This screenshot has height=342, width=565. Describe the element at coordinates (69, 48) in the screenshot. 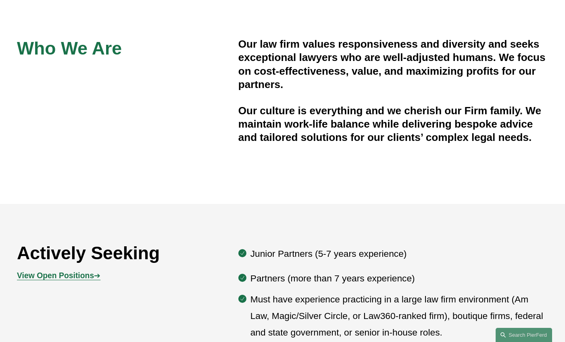

I see `span: Who We Are` at that location.